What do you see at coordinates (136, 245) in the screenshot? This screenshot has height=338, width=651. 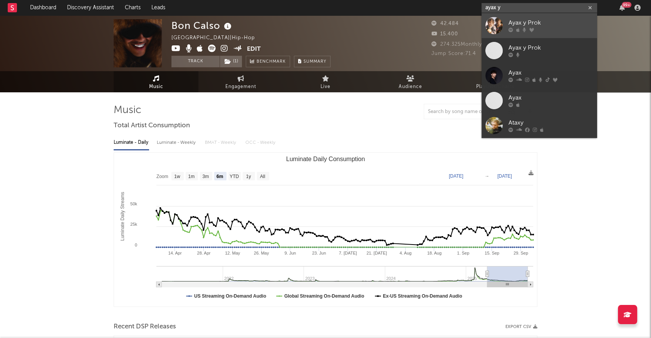 I see `text: 0` at bounding box center [136, 245].